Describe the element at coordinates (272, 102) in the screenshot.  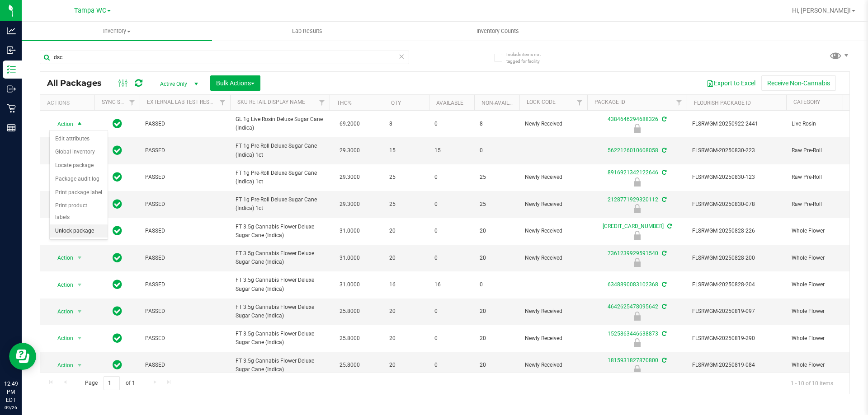
I see `a: Sku Retail Display Name` at that location.